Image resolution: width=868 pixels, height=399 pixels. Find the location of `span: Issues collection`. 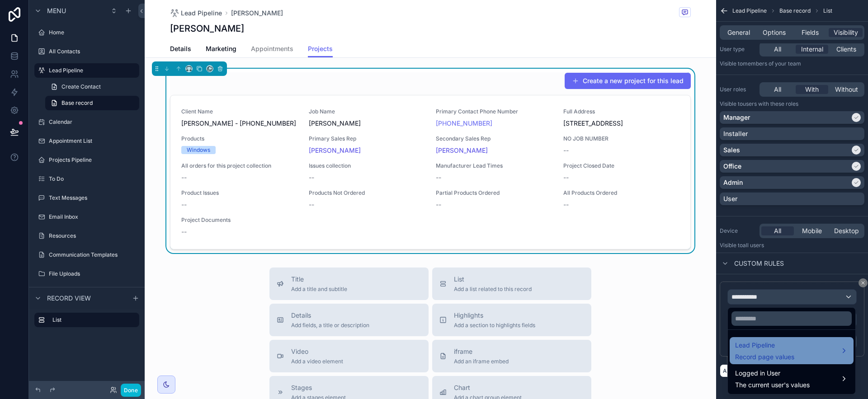

span: Issues collection is located at coordinates (367, 166).